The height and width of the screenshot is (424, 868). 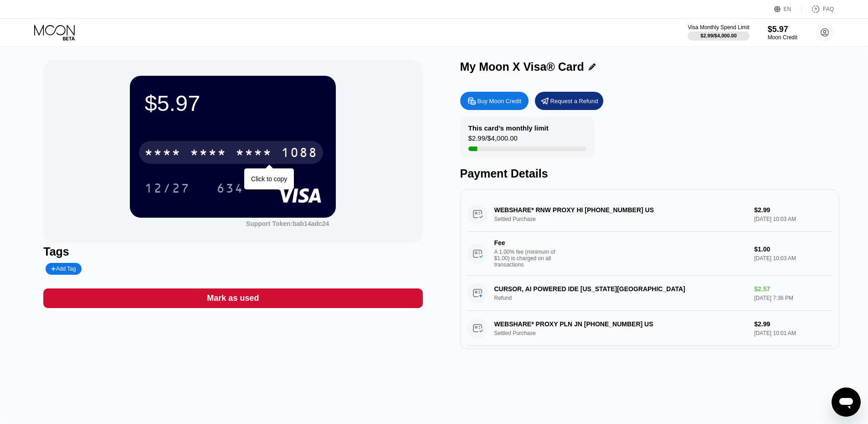 I want to click on div: Add Tag, so click(x=64, y=268).